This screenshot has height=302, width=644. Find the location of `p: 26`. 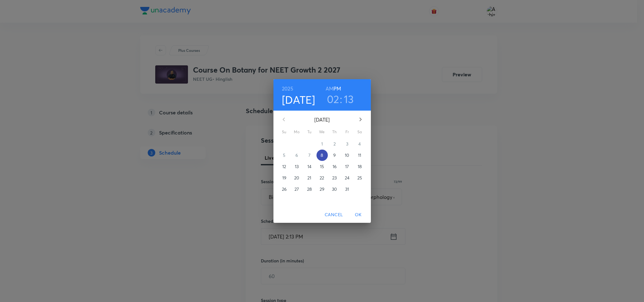

p: 26 is located at coordinates (284, 189).